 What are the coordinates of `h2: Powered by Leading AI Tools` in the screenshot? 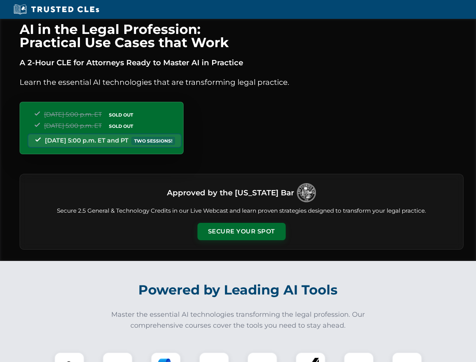 It's located at (238, 290).